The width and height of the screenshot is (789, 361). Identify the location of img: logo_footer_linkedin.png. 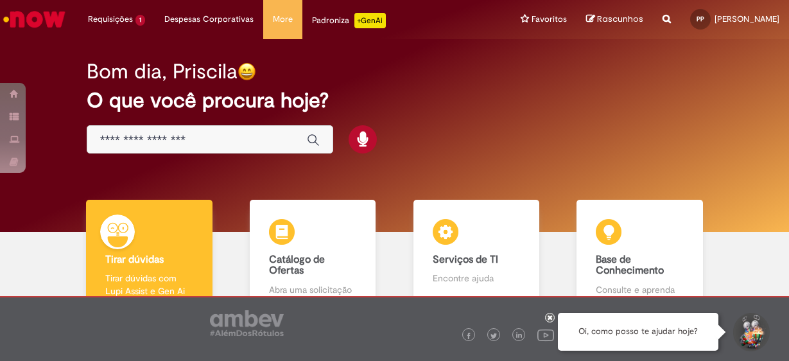
(519, 336).